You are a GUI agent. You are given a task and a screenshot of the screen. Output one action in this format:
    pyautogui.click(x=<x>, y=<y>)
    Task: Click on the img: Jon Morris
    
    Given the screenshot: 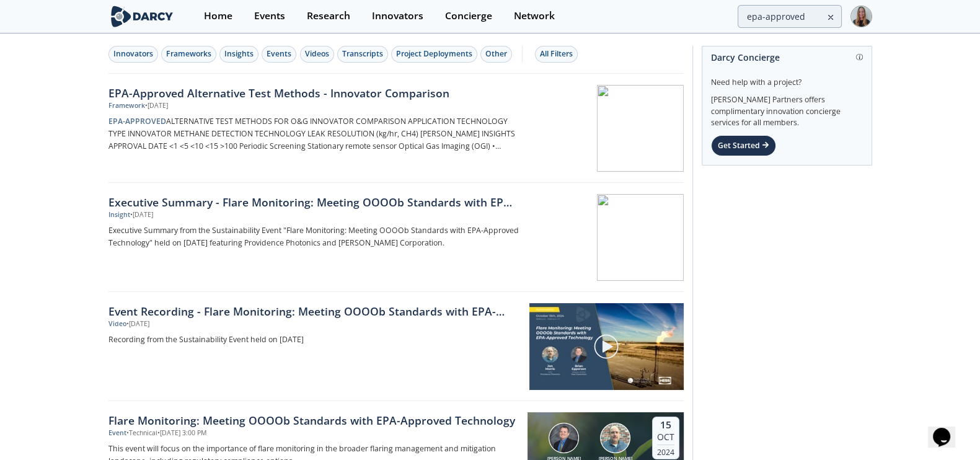 What is the action you would take?
    pyautogui.click(x=615, y=437)
    